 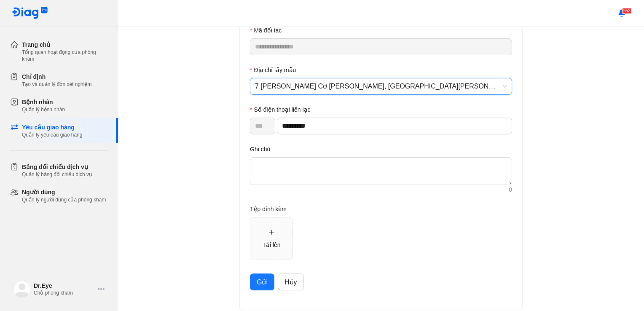 I want to click on div: Chỉ định, so click(x=56, y=76).